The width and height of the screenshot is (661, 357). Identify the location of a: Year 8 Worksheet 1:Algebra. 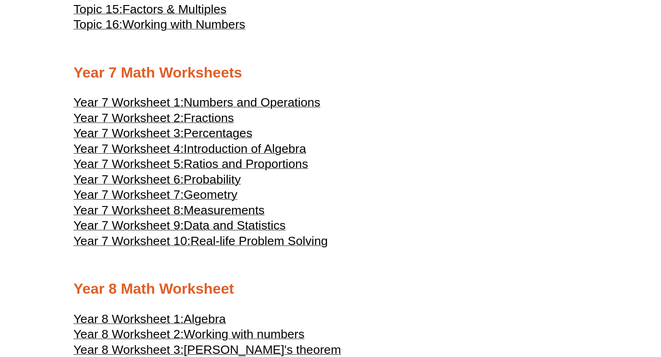
(150, 321).